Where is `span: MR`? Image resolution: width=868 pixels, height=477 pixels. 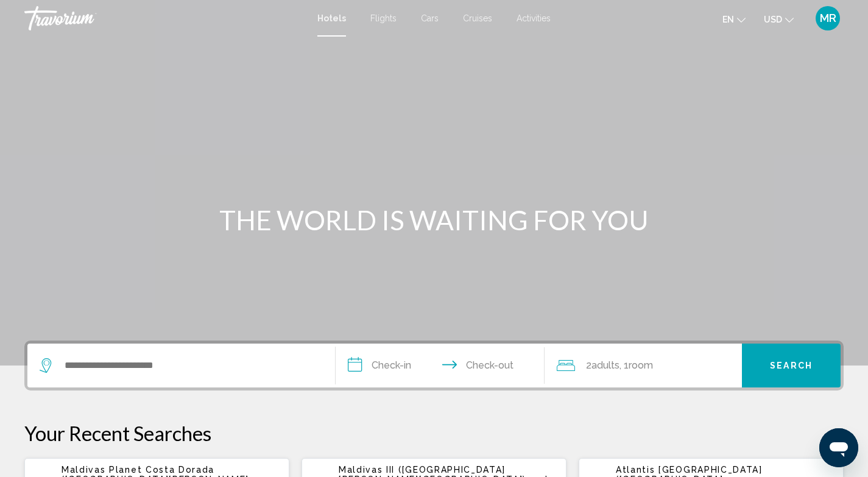
span: MR is located at coordinates (827, 18).